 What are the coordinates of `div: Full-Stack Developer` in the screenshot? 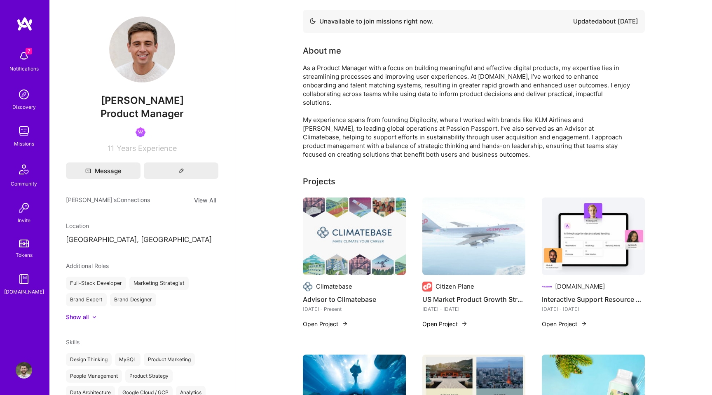 It's located at (96, 283).